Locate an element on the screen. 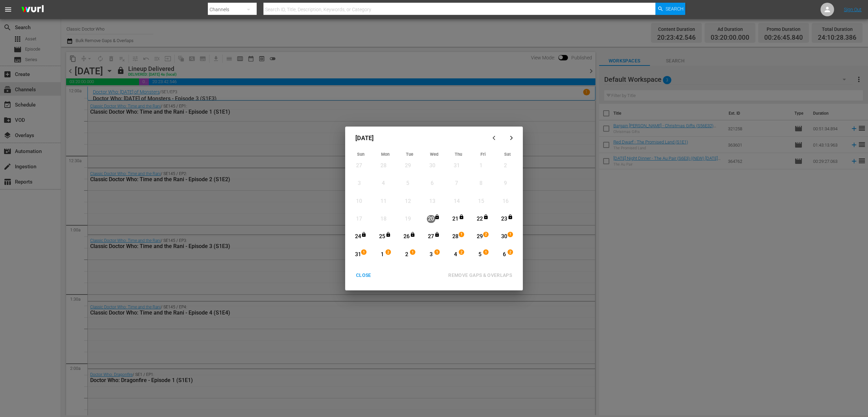 This screenshot has width=868, height=417. img: ans4CAIJ8jUAAAAAAAAAAAAAAAAAAAAAAAAgQb4GAAAAAAAAAAAAAAAAAAAAAAAAJMjXAAAAAAAAAAAAAAAAAAAAAAAAgAT5G... is located at coordinates (33, 10).